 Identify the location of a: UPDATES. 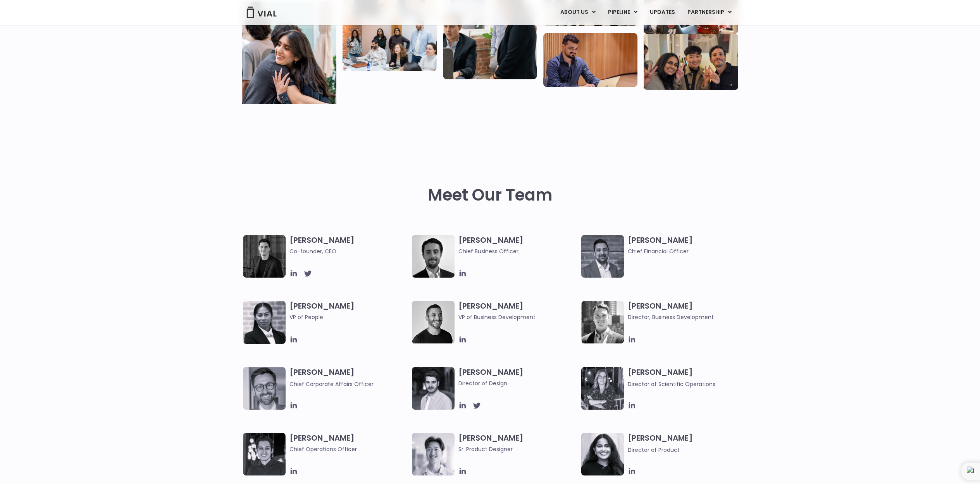
(662, 12).